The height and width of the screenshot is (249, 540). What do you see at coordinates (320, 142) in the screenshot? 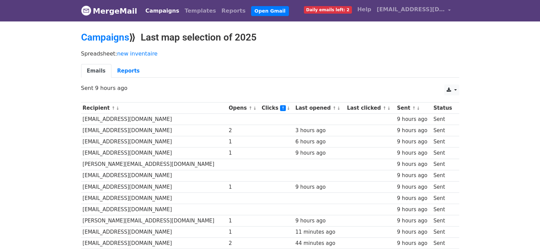
I see `div: 6 hours ago` at bounding box center [320, 142].